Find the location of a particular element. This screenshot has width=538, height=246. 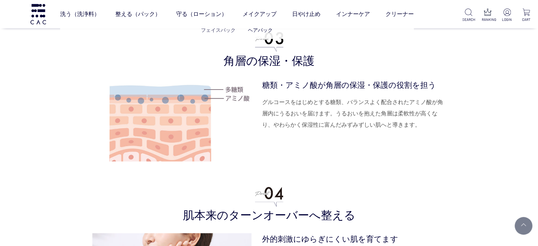

a: クリーナー is located at coordinates (400, 14).